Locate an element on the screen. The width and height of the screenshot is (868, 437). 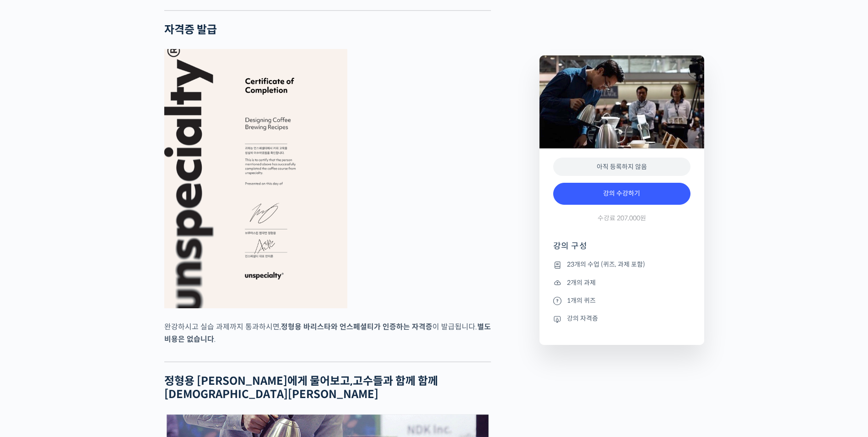
a: 설정 is located at coordinates (147, 302).